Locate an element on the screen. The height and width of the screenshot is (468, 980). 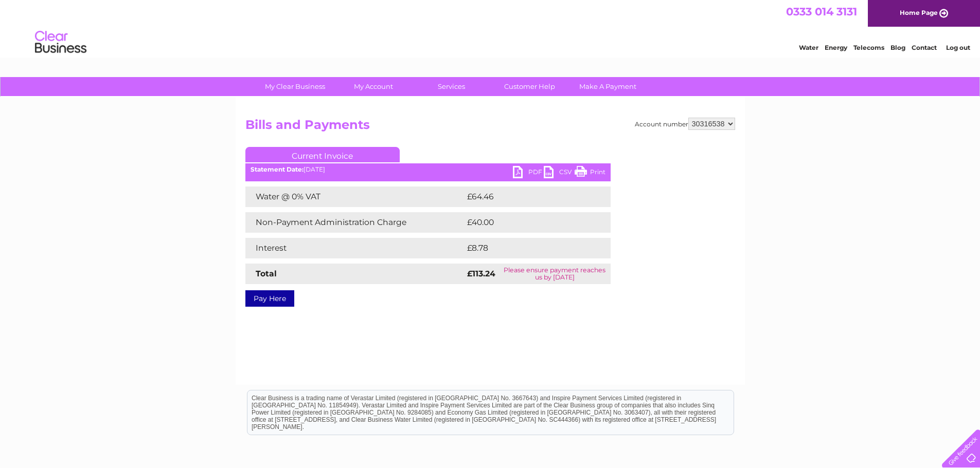
a: Pay Here is located at coordinates (270, 299).